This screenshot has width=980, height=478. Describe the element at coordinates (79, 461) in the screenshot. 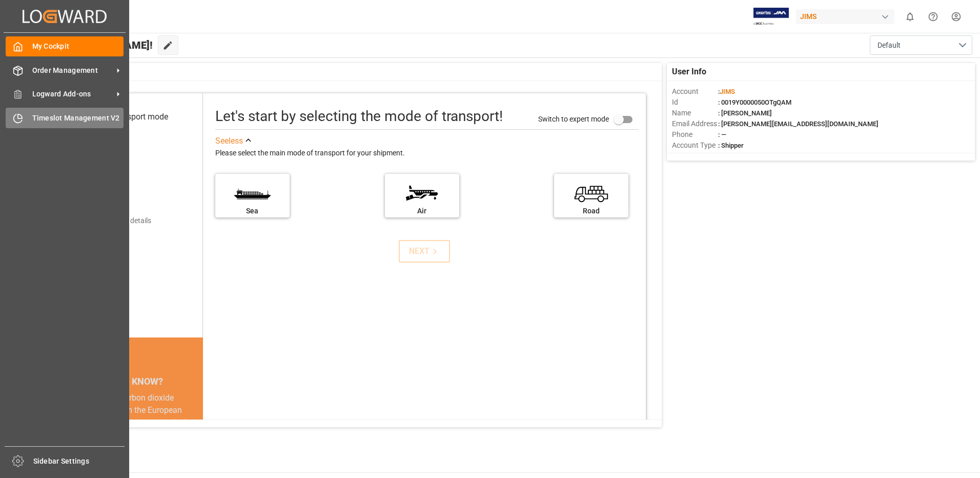

I see `span: Sidebar Settings` at that location.